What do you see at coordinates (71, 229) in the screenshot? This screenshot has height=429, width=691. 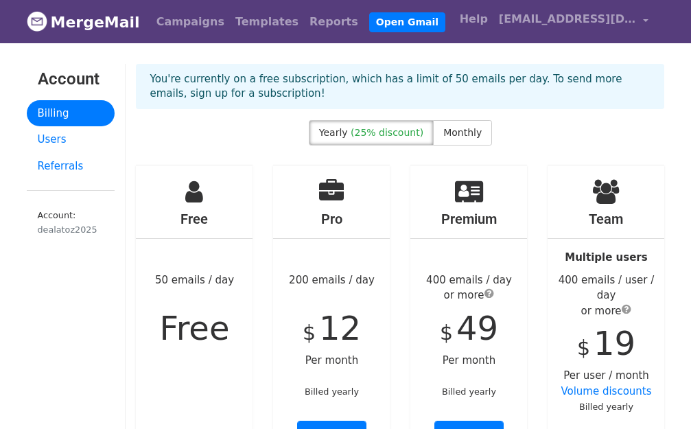 I see `div: dealatoz2025` at bounding box center [71, 229].